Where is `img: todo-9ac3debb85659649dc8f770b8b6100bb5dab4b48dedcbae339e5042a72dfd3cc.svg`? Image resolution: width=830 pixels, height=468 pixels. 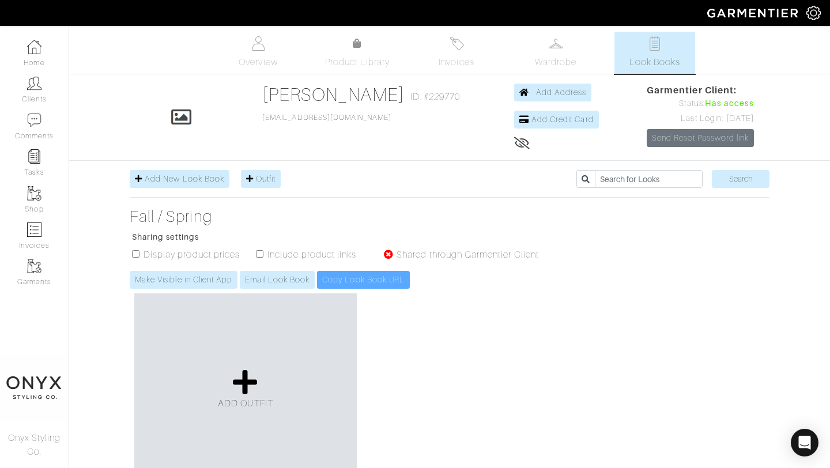 img: todo-9ac3debb85659649dc8f770b8b6100bb5dab4b48dedcbae339e5042a72dfd3cc.svg is located at coordinates (654, 43).